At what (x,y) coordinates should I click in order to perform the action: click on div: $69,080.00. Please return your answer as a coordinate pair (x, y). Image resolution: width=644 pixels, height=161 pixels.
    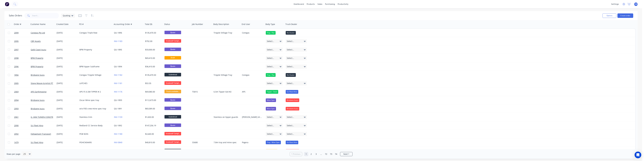
    Looking at the image, I should click on (153, 92).